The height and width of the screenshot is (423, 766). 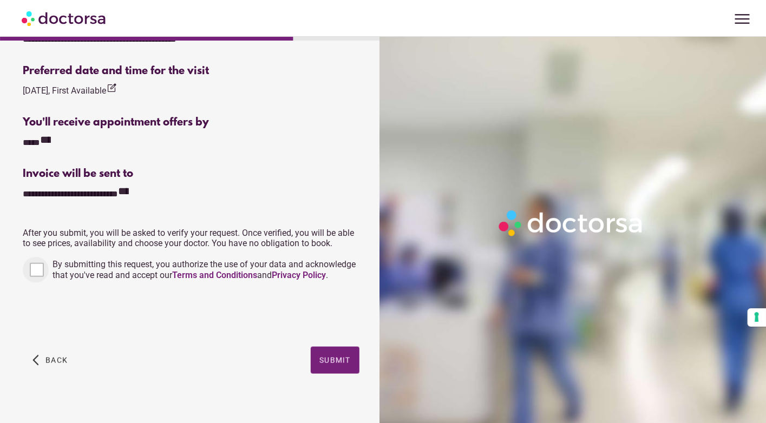 I want to click on div: Preferred date and time for the visit, so click(x=191, y=71).